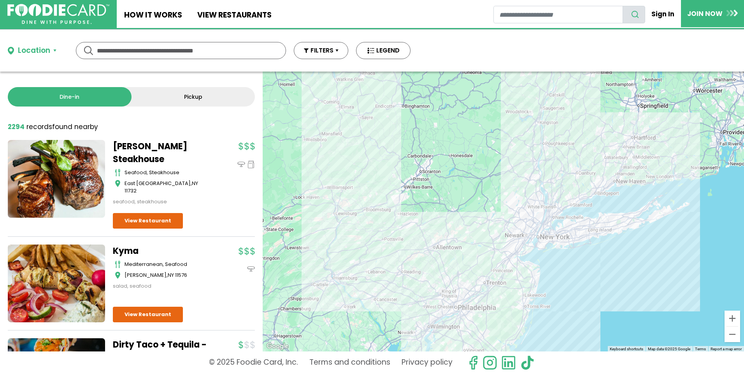 The image size is (744, 374). Describe the element at coordinates (321, 51) in the screenshot. I see `button: FILTERS` at that location.